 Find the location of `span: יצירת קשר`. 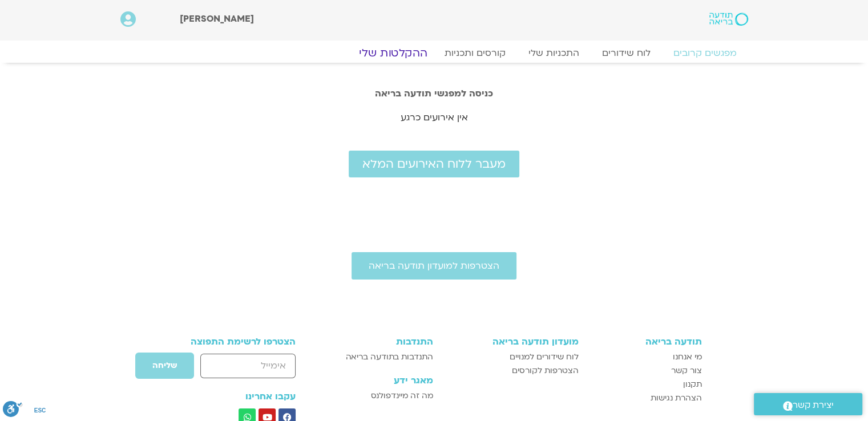

span: יצירת קשר is located at coordinates (813, 405).